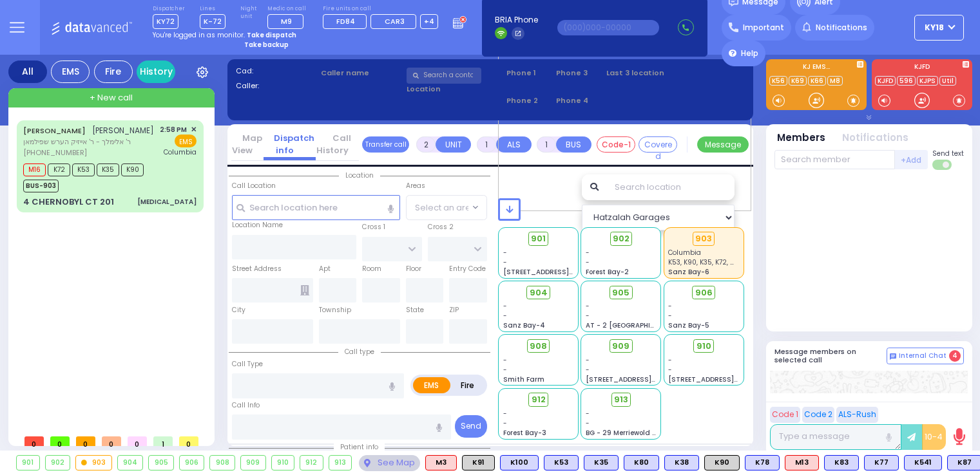 The image size is (980, 475). Describe the element at coordinates (257, 269) in the screenshot. I see `label: Street Address` at that location.